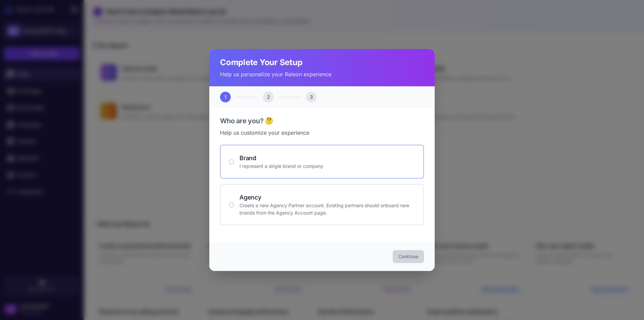 The height and width of the screenshot is (320, 644). What do you see at coordinates (328, 158) in the screenshot?
I see `h4: Brand` at bounding box center [328, 158].